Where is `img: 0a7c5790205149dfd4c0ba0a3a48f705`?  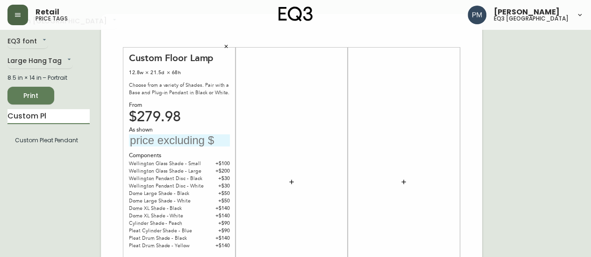
img: 0a7c5790205149dfd4c0ba0a3a48f705 is located at coordinates (477, 15).